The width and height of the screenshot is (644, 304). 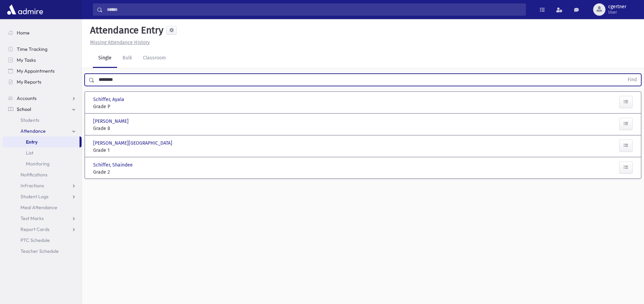 I want to click on a: My Appointments, so click(x=42, y=71).